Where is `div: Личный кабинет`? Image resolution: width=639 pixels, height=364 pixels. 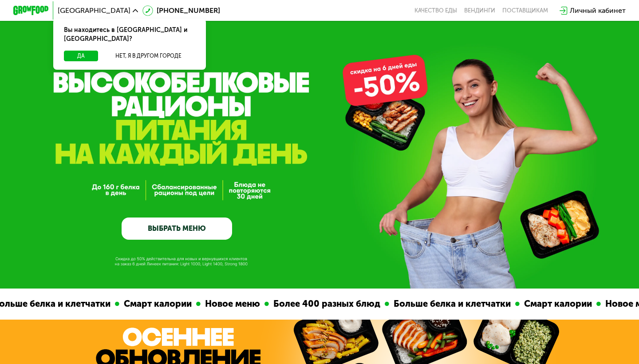
div: Личный кабинет is located at coordinates (598, 11).